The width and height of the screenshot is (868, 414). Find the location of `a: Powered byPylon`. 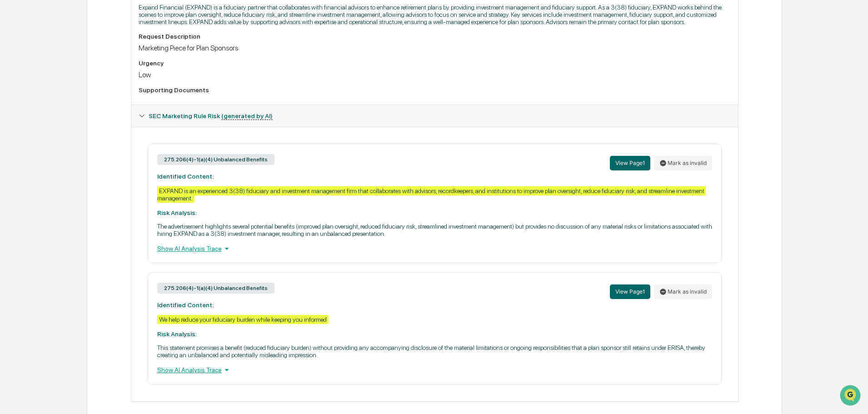

a: Powered byPylon is located at coordinates (87, 157).